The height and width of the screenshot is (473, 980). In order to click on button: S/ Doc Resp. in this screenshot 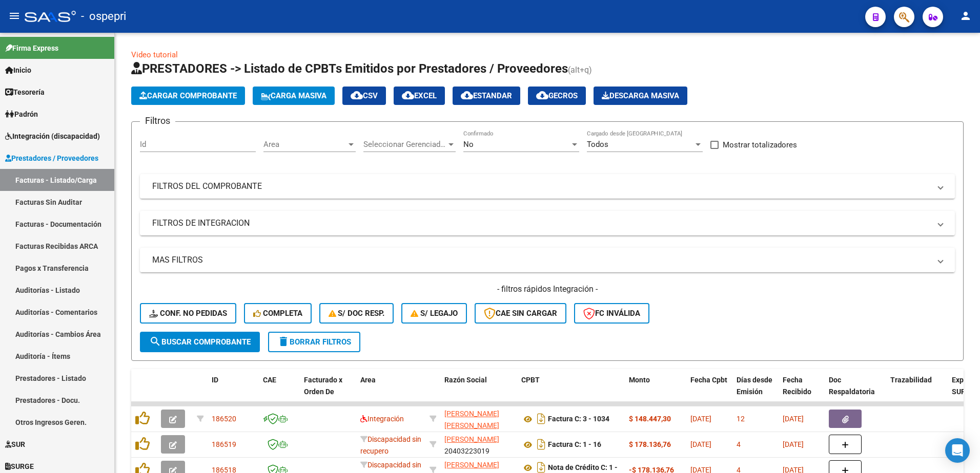, I will do `click(357, 314)`.